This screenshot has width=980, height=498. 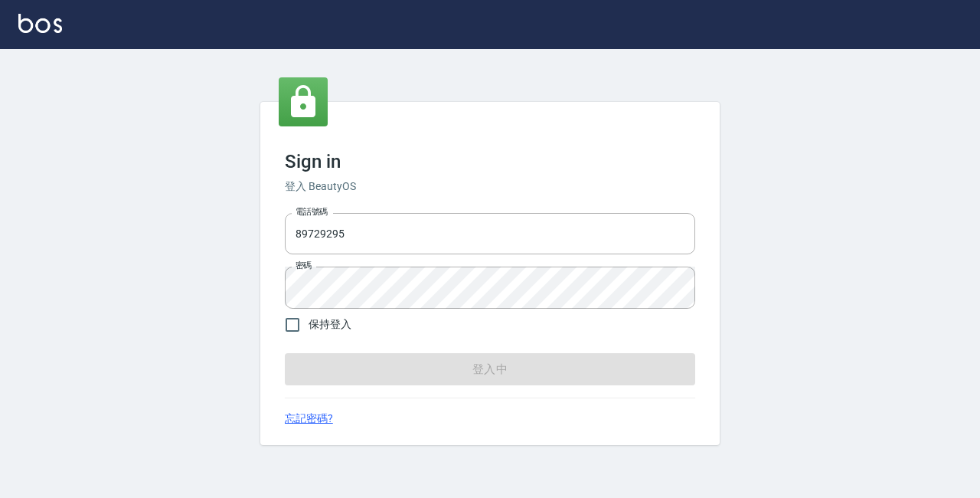 I want to click on h3: Sign in, so click(x=490, y=162).